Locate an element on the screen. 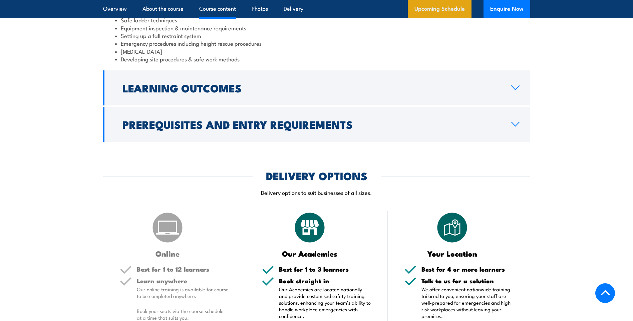 The image size is (633, 321). li: Emergency procedures including height rescue procedures is located at coordinates (316, 43).